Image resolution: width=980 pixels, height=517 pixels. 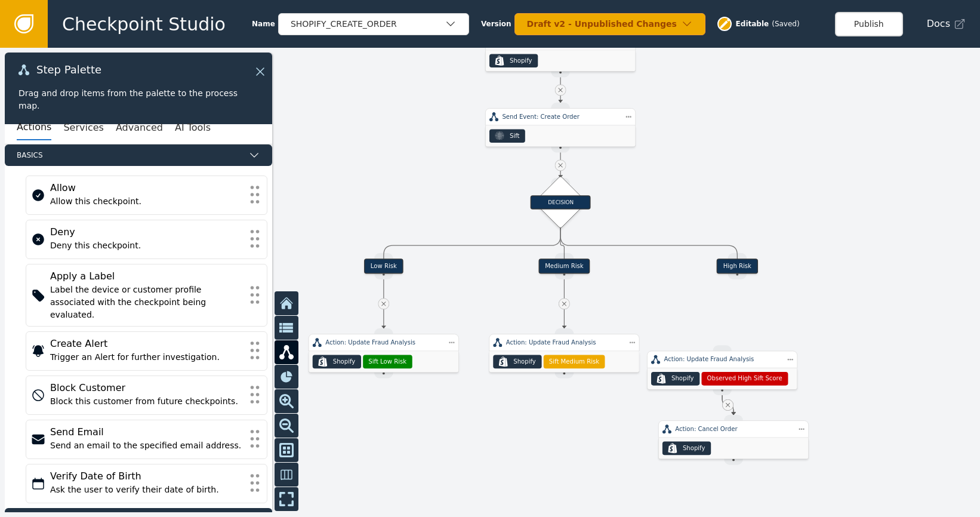 What do you see at coordinates (496, 24) in the screenshot?
I see `span: Version` at bounding box center [496, 24].